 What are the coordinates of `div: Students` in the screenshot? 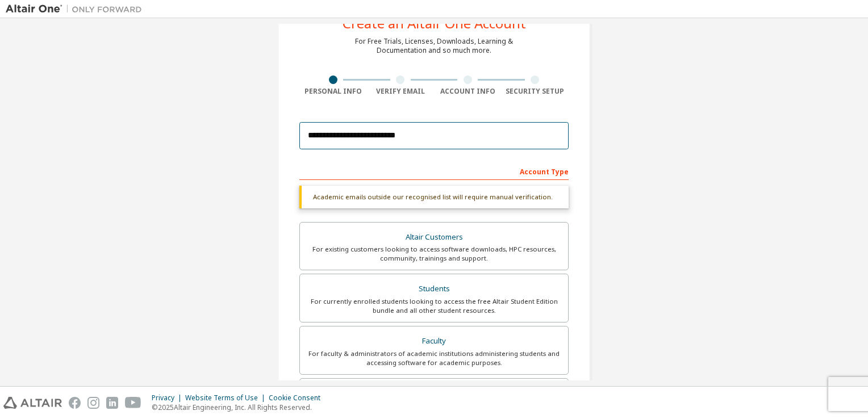 It's located at (434, 289).